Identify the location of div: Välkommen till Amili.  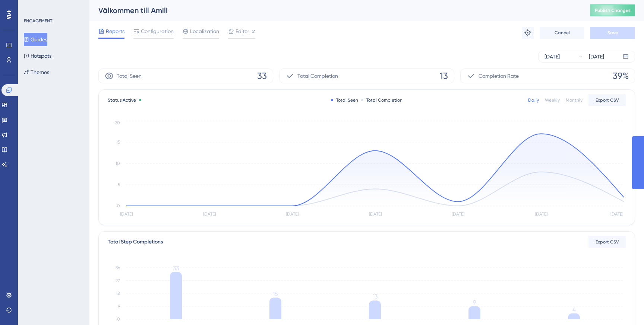
(335, 11).